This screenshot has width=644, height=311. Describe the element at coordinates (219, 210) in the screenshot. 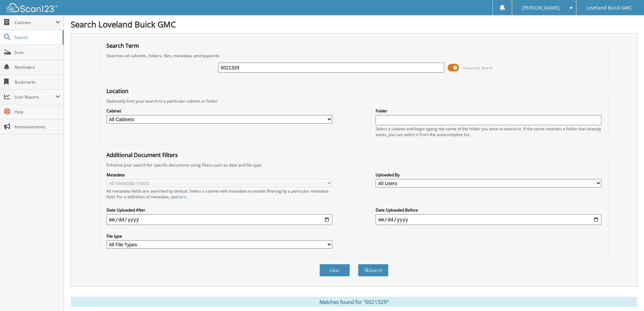

I see `label: Date Uploaded After` at that location.